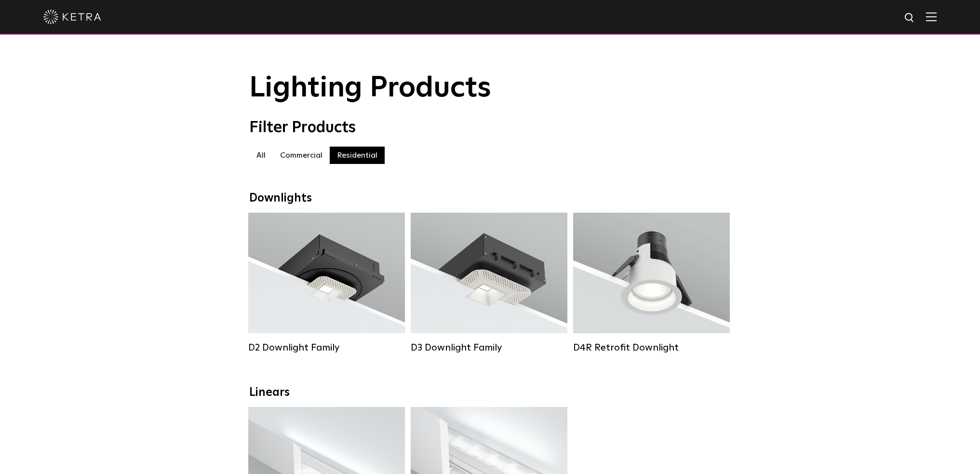  What do you see at coordinates (302, 156) in the screenshot?
I see `label: Commercial` at bounding box center [302, 156].